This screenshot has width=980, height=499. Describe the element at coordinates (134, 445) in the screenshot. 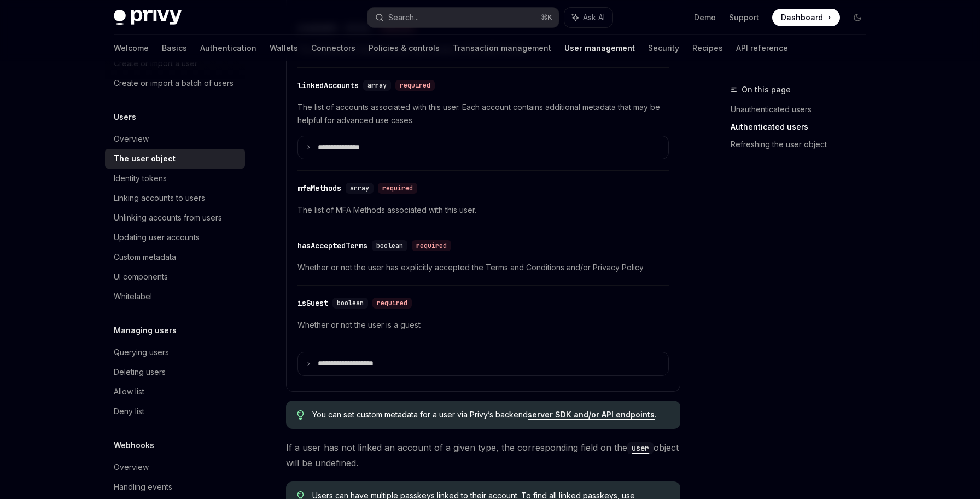

I see `h5: Webhooks` at that location.